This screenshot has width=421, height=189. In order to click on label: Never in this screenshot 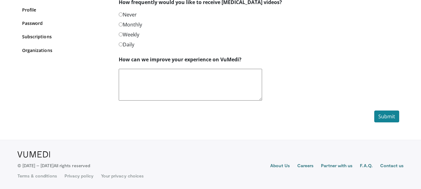, I will do `click(128, 15)`.